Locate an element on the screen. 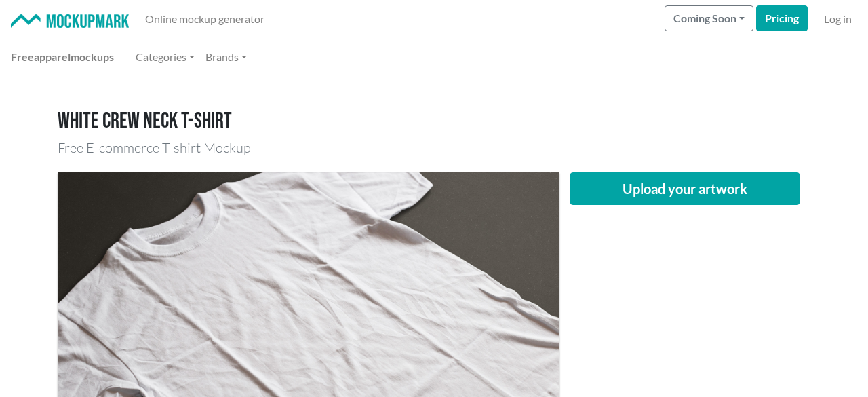 The height and width of the screenshot is (397, 868). h1: White crew neck T-shirt is located at coordinates (434, 122).